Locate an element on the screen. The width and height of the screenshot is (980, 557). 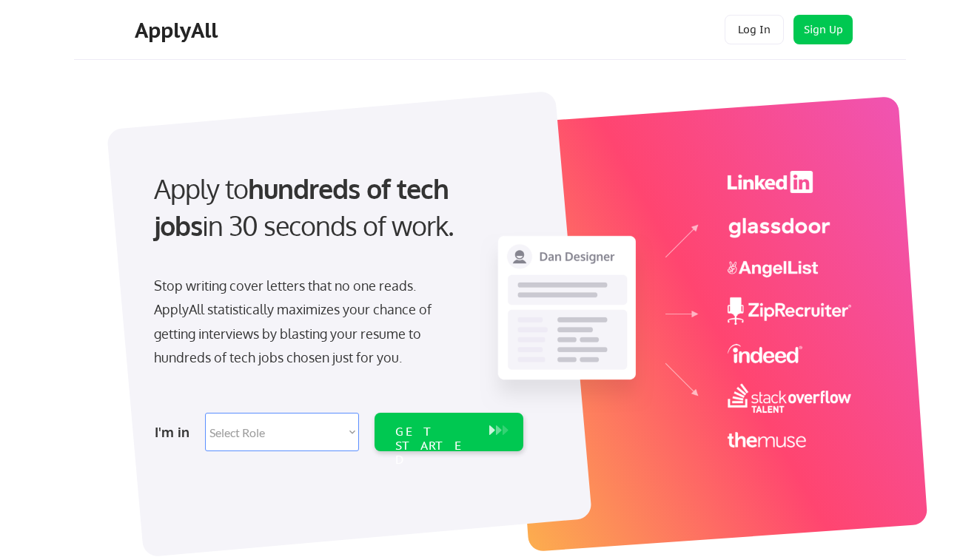
button: Log In is located at coordinates (754, 30).